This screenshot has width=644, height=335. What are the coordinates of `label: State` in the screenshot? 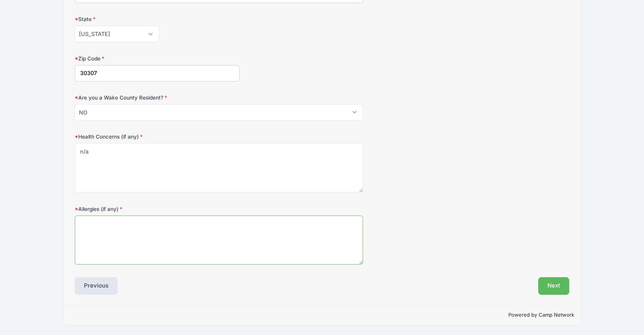 It's located at (157, 19).